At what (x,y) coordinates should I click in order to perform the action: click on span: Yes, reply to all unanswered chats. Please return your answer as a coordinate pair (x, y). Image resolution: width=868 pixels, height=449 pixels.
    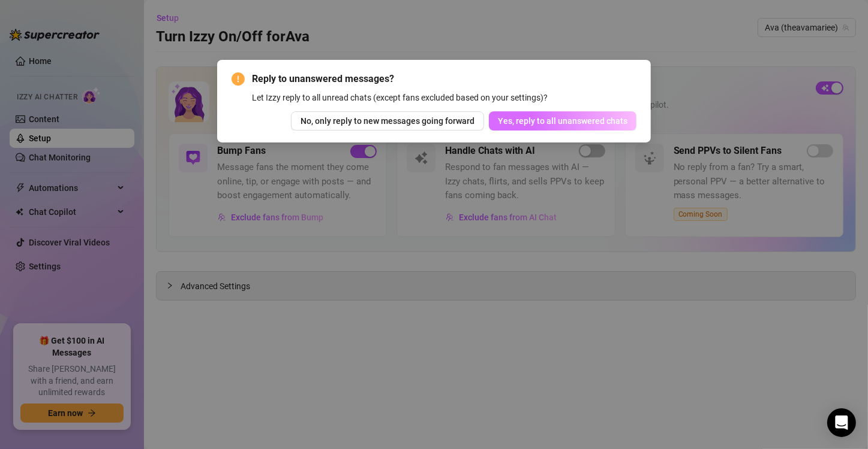
    Looking at the image, I should click on (562, 121).